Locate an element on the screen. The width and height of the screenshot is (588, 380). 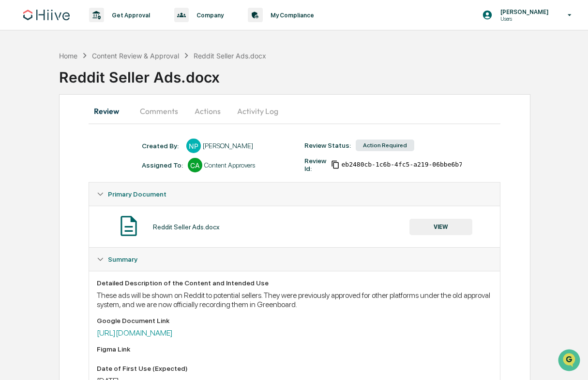
div: Home is located at coordinates (68, 55).